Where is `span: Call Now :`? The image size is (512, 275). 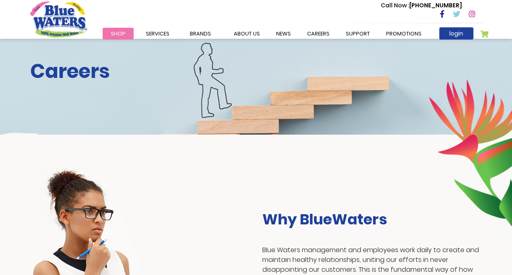
span: Call Now : is located at coordinates (395, 5).